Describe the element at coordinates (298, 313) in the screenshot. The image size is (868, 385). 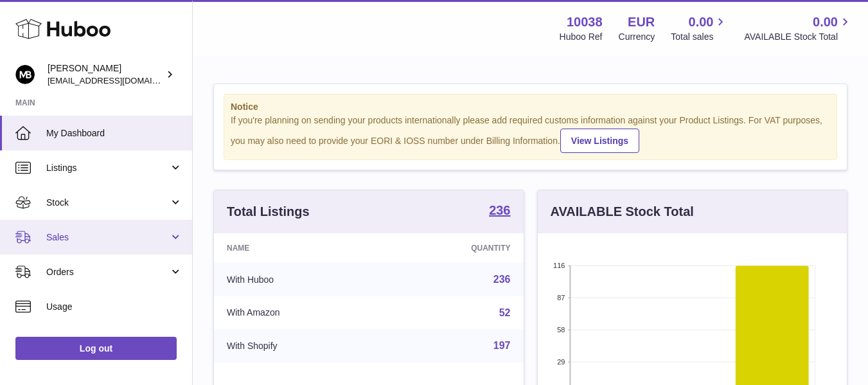
I see `td: With Amazon` at that location.